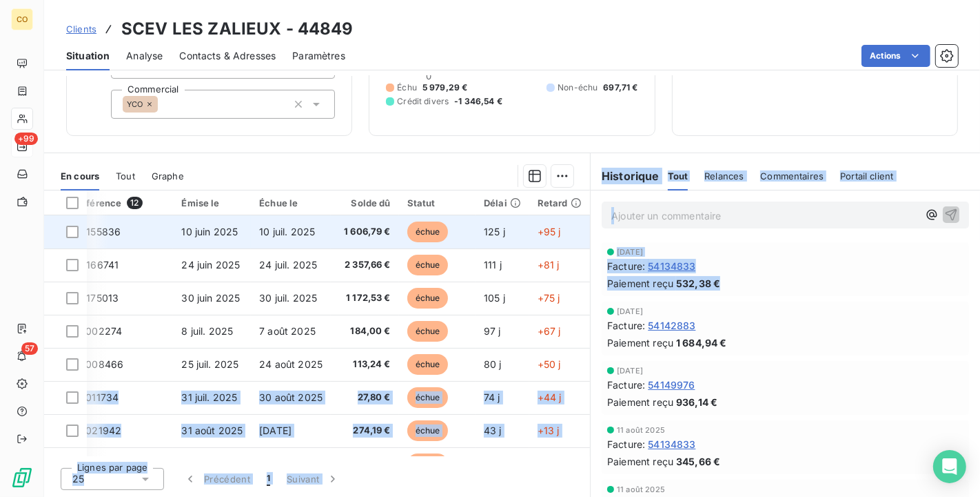  I want to click on span: 1, so click(268, 479).